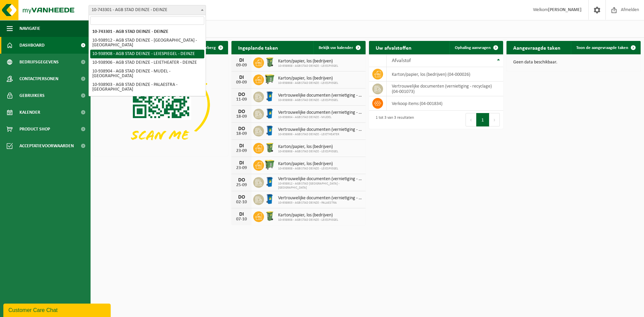  What do you see at coordinates (147, 54) in the screenshot?
I see `li: 10-938908 - AGB STAD DEINZE - LEIESPIEGEL - DEINZE` at bounding box center [147, 54].